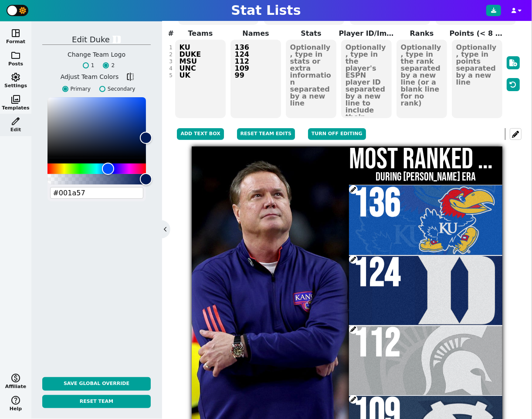 The height and width of the screenshot is (419, 532). What do you see at coordinates (90, 77) in the screenshot?
I see `h5: Adjust Team Colors` at bounding box center [90, 77].